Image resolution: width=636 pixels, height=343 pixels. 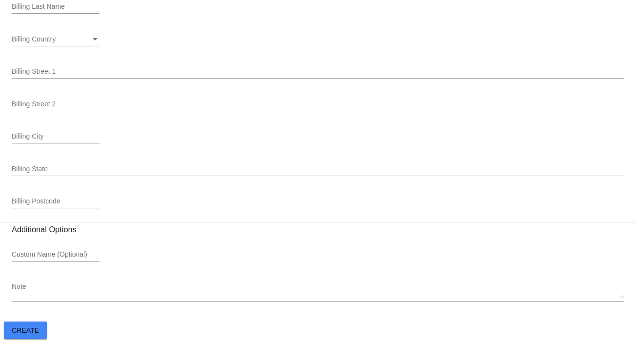 I want to click on span: Create, so click(x=25, y=330).